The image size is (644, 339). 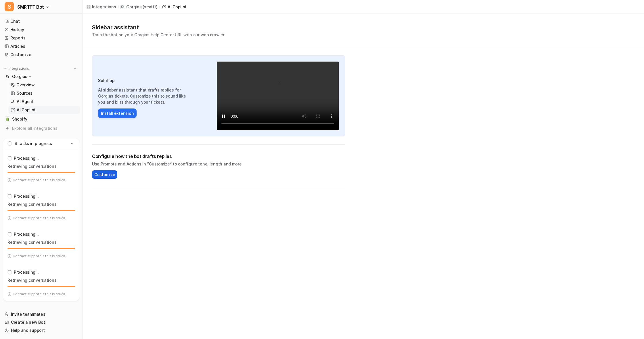 I want to click on img: expand menu, so click(x=6, y=68).